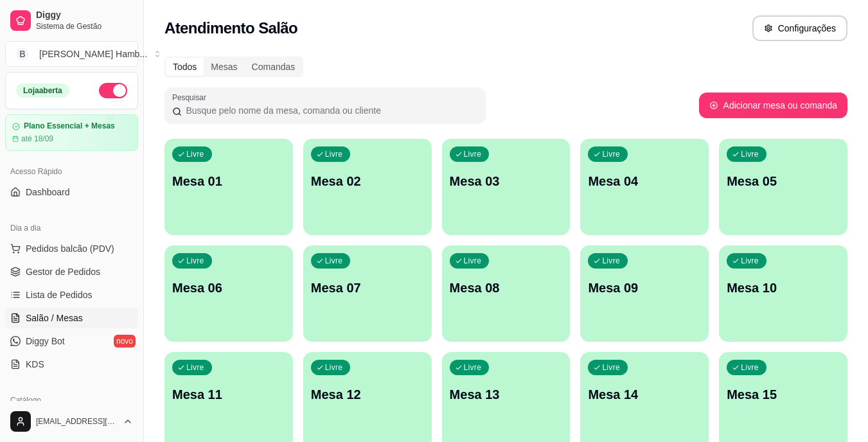 The image size is (868, 442). I want to click on span: Diggy Bot, so click(45, 341).